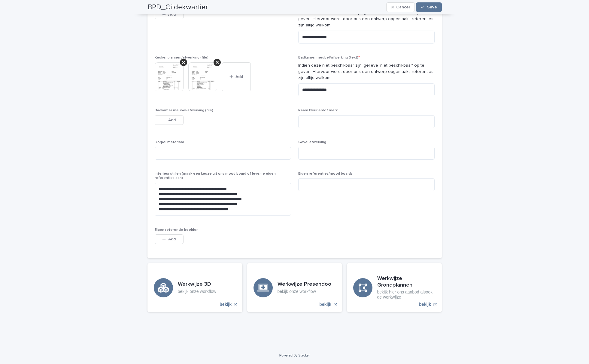  I want to click on h3: Werkwijze Grondplannen, so click(406, 282).